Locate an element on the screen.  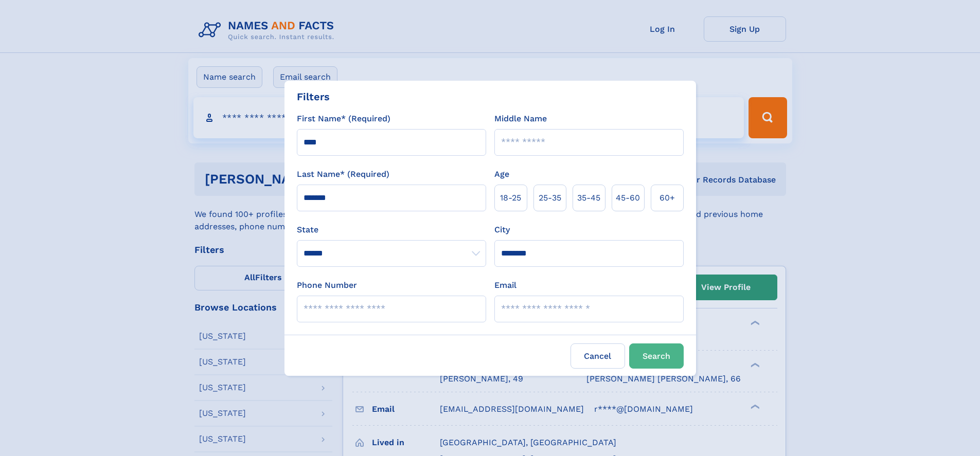
div: Filters is located at coordinates (313, 97).